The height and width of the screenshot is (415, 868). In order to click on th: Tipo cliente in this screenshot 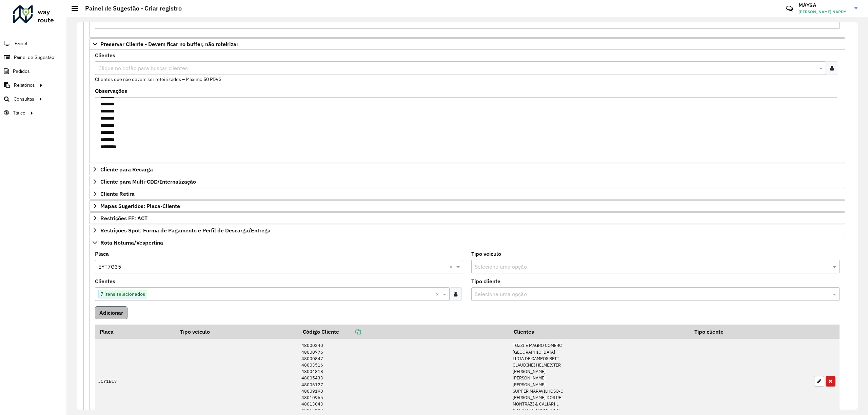, I will do `click(751, 332)`.